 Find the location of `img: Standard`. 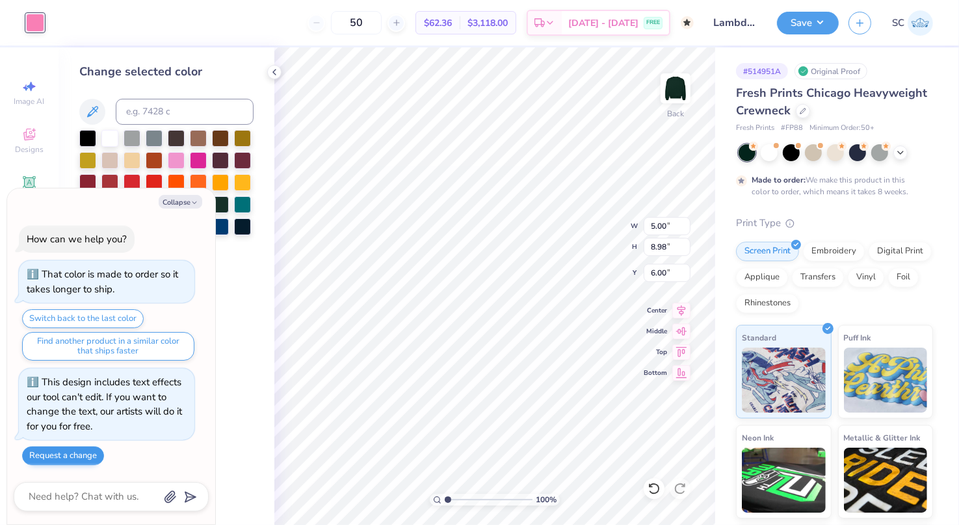

img: Standard is located at coordinates (784, 380).